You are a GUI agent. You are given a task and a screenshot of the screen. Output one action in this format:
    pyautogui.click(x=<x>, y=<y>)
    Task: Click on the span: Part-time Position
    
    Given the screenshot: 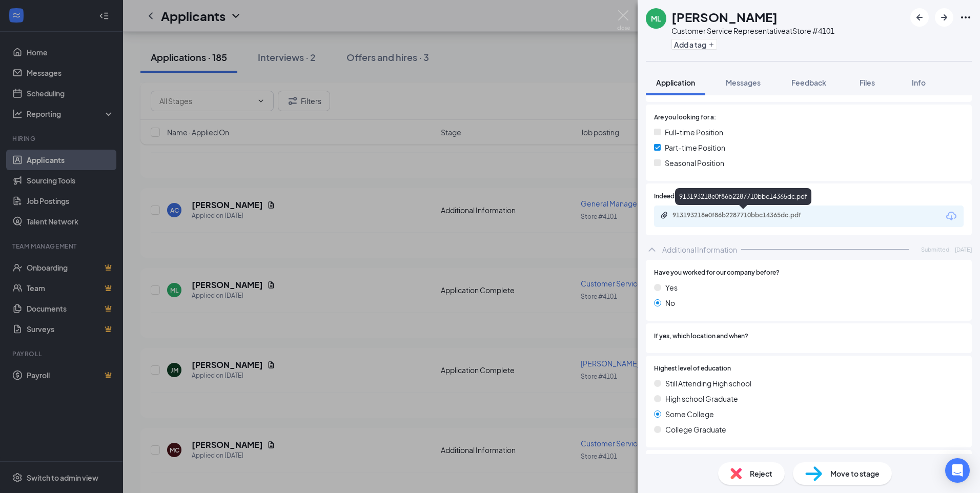 What is the action you would take?
    pyautogui.click(x=694, y=148)
    